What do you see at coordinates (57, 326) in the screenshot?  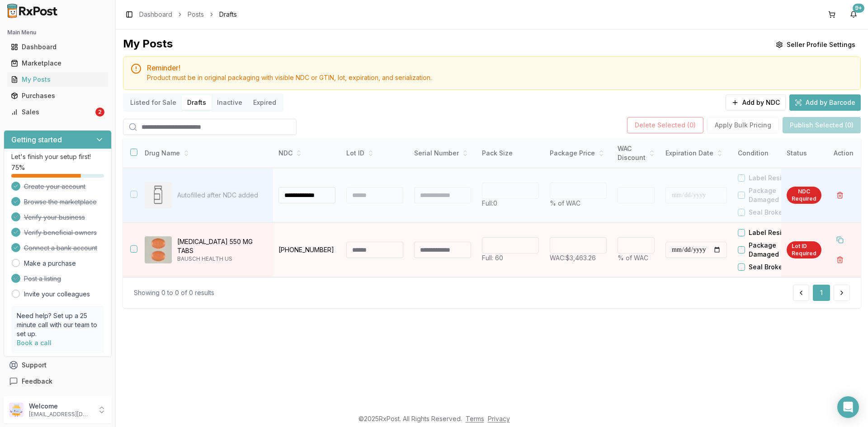 I see `p: Need help? Set up a 25 minute call with our team to set up.` at bounding box center [57, 326].